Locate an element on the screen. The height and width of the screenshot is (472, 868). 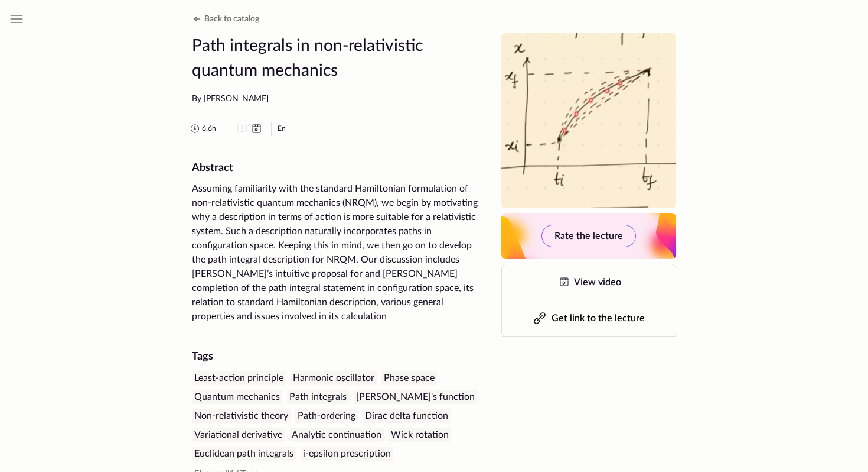
abbr: English is located at coordinates (282, 128).